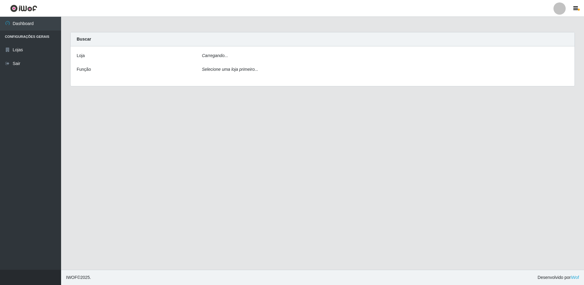 This screenshot has width=584, height=285. What do you see at coordinates (84, 69) in the screenshot?
I see `label: Função` at bounding box center [84, 69].